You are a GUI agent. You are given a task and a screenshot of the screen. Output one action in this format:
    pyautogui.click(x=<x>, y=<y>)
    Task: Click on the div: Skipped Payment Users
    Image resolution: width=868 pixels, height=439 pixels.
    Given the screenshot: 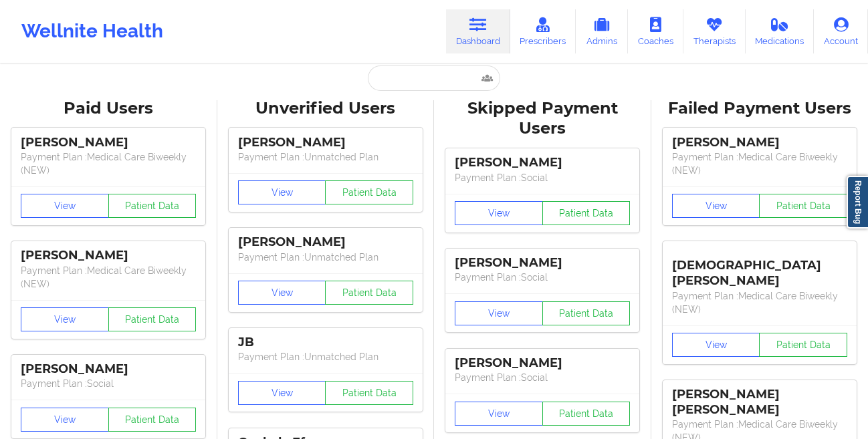 What is the action you would take?
    pyautogui.click(x=542, y=119)
    